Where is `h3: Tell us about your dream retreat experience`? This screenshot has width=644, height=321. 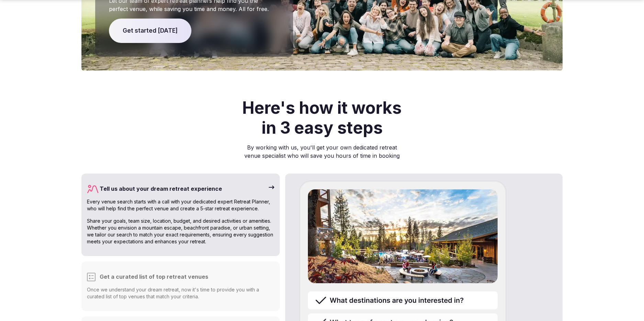 h3: Tell us about your dream retreat experience is located at coordinates (161, 188).